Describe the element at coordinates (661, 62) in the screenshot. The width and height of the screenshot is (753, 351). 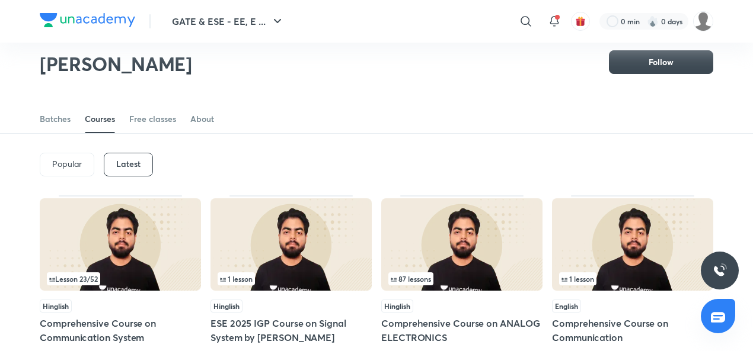
I see `span: Follow` at that location.